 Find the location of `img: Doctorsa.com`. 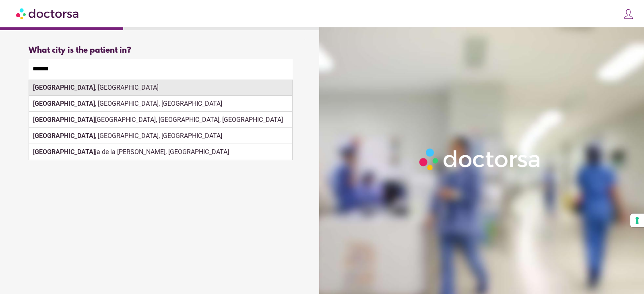

img: Doctorsa.com is located at coordinates (48, 13).